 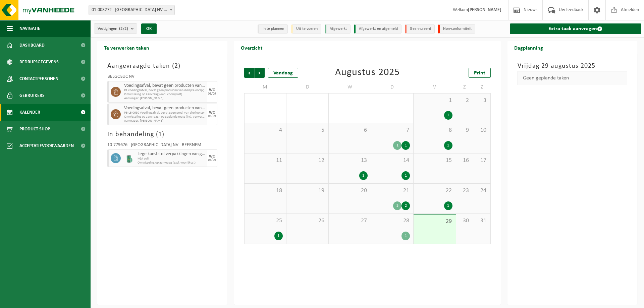 I want to click on li: Uit te voeren, so click(x=306, y=29).